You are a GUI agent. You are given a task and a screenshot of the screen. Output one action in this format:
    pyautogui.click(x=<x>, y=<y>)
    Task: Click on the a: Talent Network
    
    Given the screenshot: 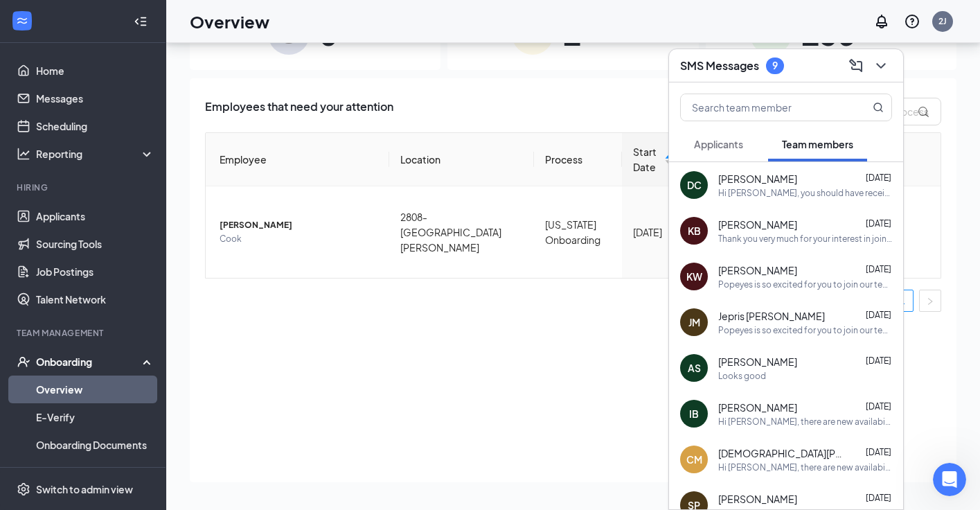 What is the action you would take?
    pyautogui.click(x=95, y=299)
    